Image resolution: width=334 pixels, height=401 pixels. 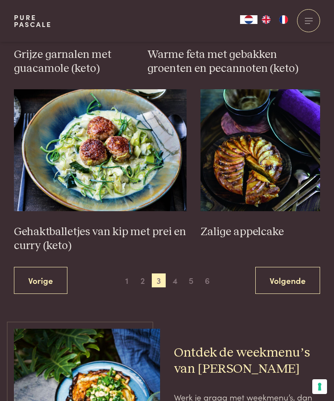 I want to click on a: NL, so click(x=249, y=20).